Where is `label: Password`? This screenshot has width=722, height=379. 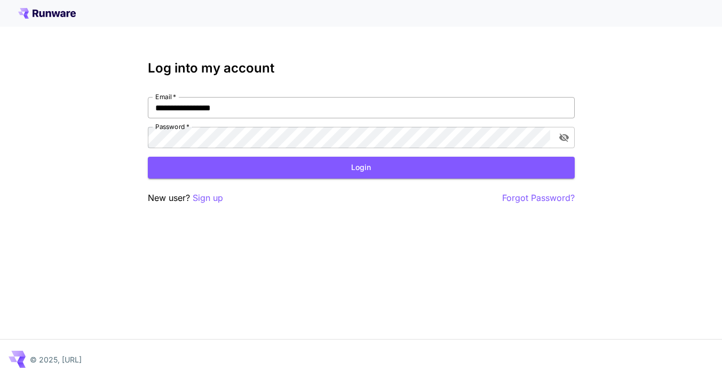 label: Password is located at coordinates (172, 126).